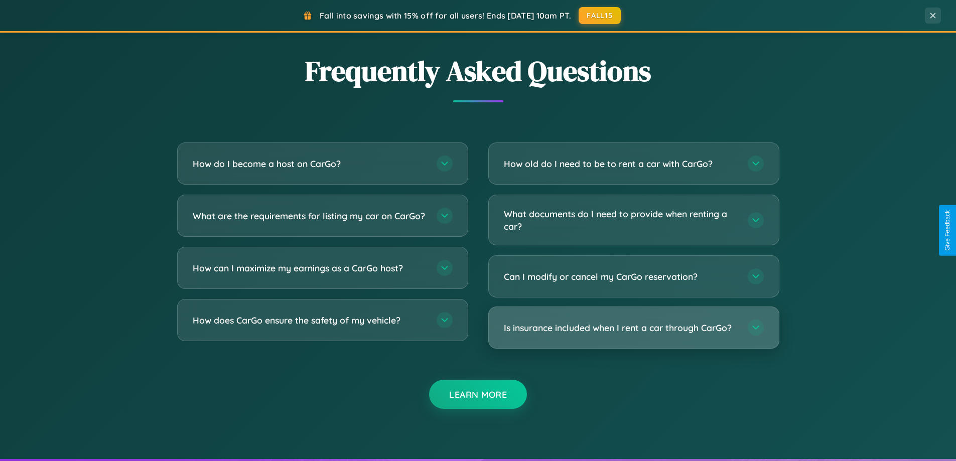  I want to click on h3: How does CarGo ensure the safety of my vehicle?, so click(310, 320).